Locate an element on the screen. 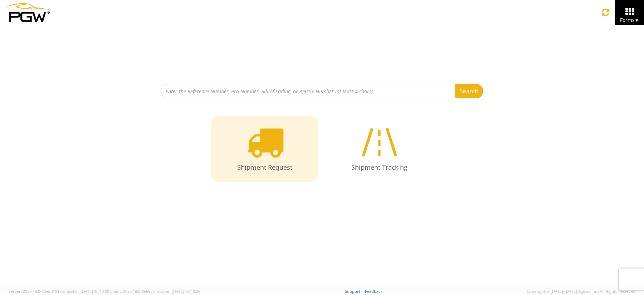 This screenshot has width=644, height=295. h4: Shipment Request is located at coordinates (265, 167).